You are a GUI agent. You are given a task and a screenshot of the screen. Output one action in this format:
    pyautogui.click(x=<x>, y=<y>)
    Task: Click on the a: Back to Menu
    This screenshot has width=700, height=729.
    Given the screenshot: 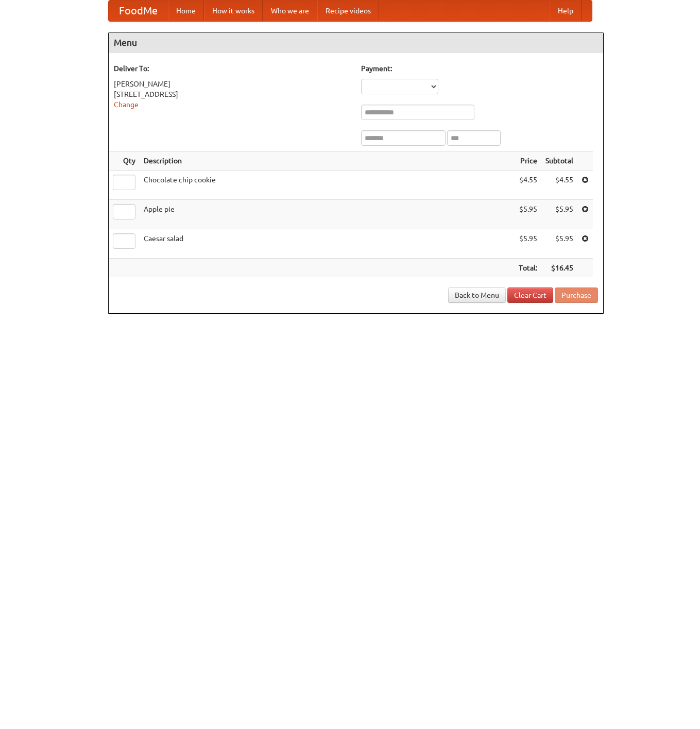 What is the action you would take?
    pyautogui.click(x=477, y=295)
    